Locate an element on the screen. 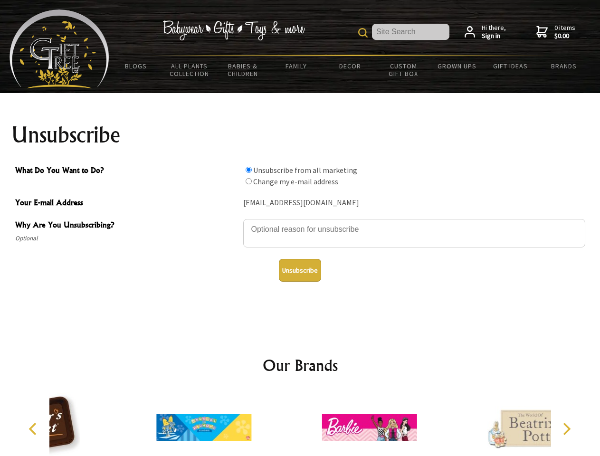 This screenshot has height=456, width=600. span: Why Are You Unsubscribing? is located at coordinates (127, 226).